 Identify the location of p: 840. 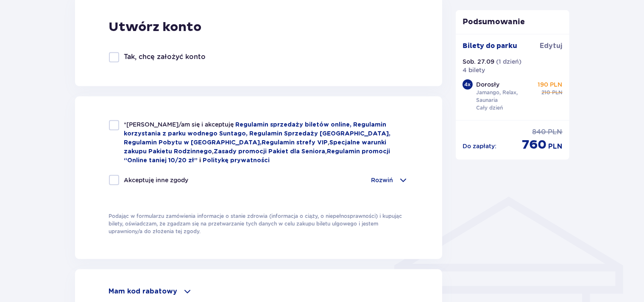
(540, 132).